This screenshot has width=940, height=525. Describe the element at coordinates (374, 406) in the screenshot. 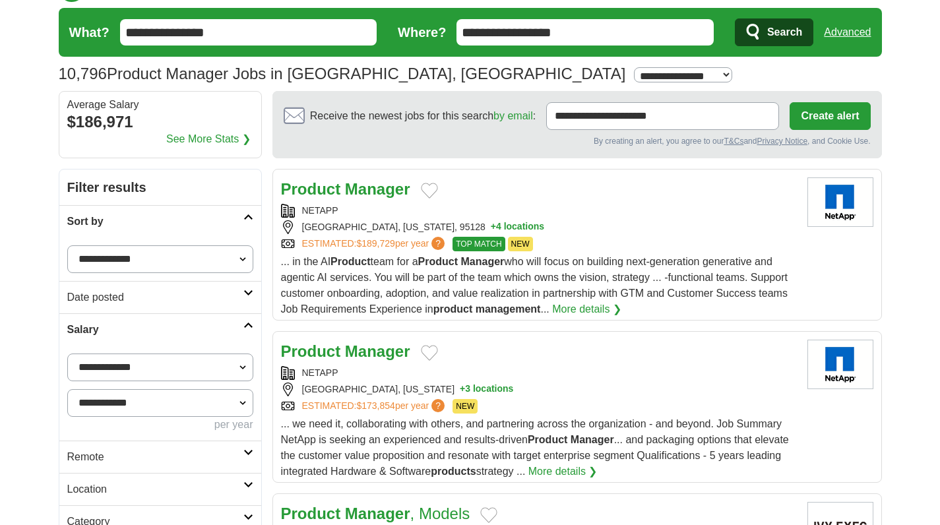

I see `a: ESTIMATED:$173,854per year?` at that location.